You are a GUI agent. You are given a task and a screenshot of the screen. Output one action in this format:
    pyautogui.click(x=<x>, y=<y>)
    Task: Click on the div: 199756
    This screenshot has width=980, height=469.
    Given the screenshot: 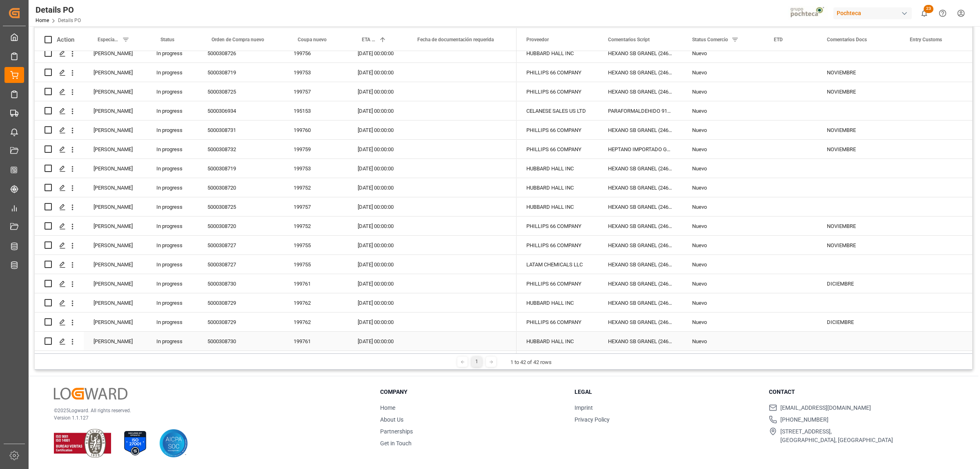 What is the action you would take?
    pyautogui.click(x=316, y=53)
    